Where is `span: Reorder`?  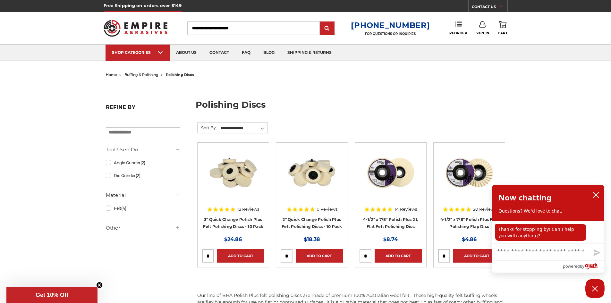
span: Reorder is located at coordinates (458, 33).